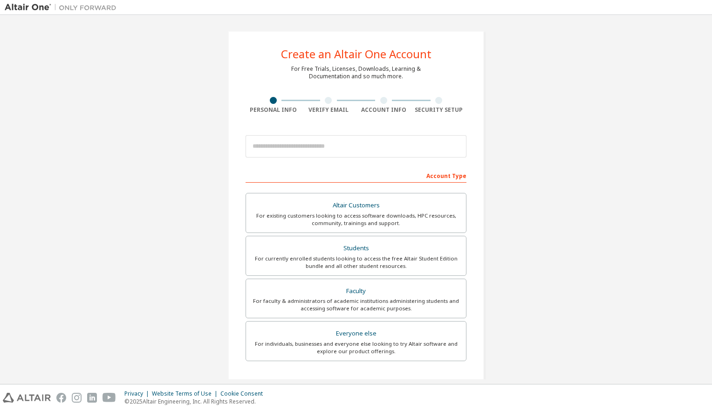 The image size is (712, 411). I want to click on img: instagram.svg, so click(76, 397).